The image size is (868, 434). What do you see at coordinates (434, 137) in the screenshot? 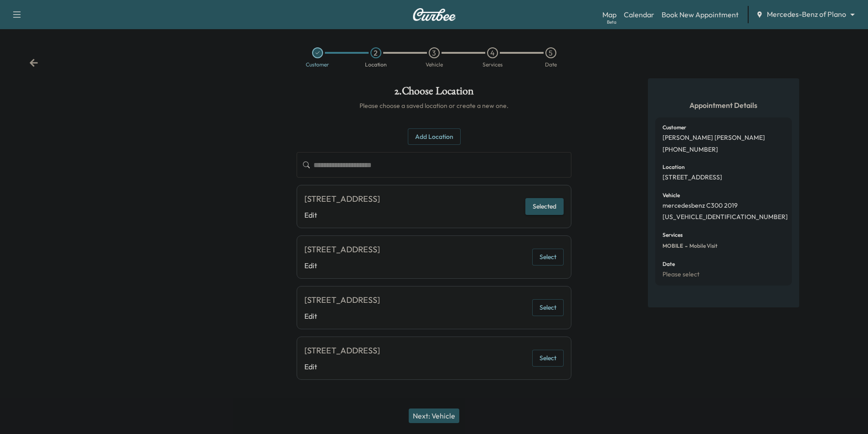
I see `button: Add Location` at bounding box center [434, 137].